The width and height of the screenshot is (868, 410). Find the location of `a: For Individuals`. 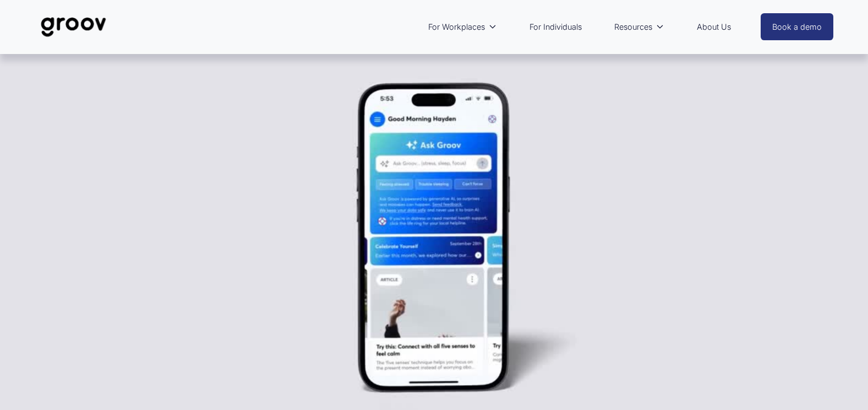

a: For Individuals is located at coordinates (555, 27).